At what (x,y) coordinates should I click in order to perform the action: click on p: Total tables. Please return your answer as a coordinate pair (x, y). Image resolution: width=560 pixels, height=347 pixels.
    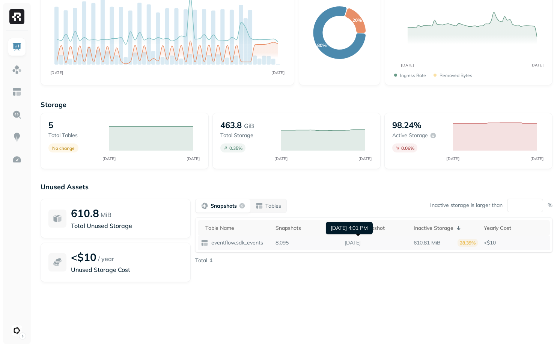
    Looking at the image, I should click on (75, 135).